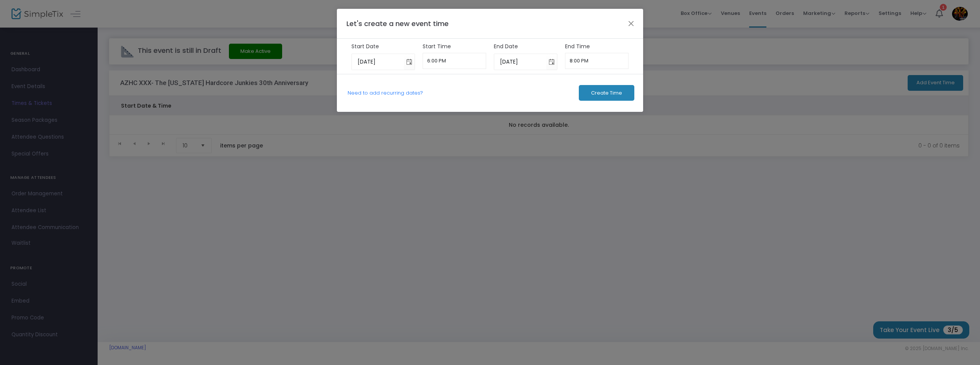 This screenshot has width=980, height=365. What do you see at coordinates (385, 93) in the screenshot?
I see `a: Need to add recurring dates?` at bounding box center [385, 93].